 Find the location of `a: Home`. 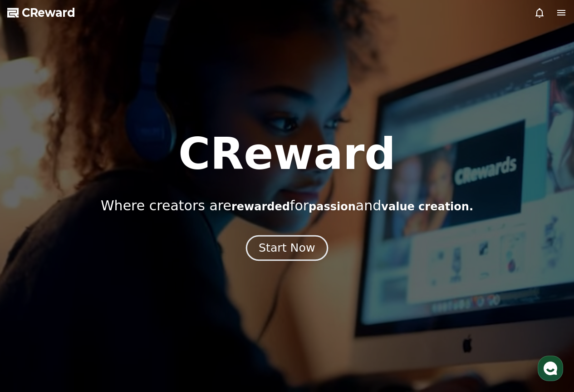

a: Home is located at coordinates (31, 299).